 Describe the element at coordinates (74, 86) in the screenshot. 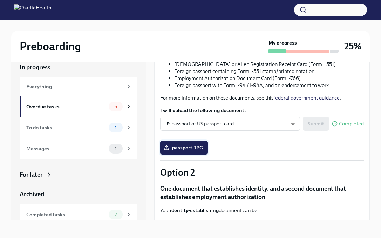

I see `div: Everything` at that location.